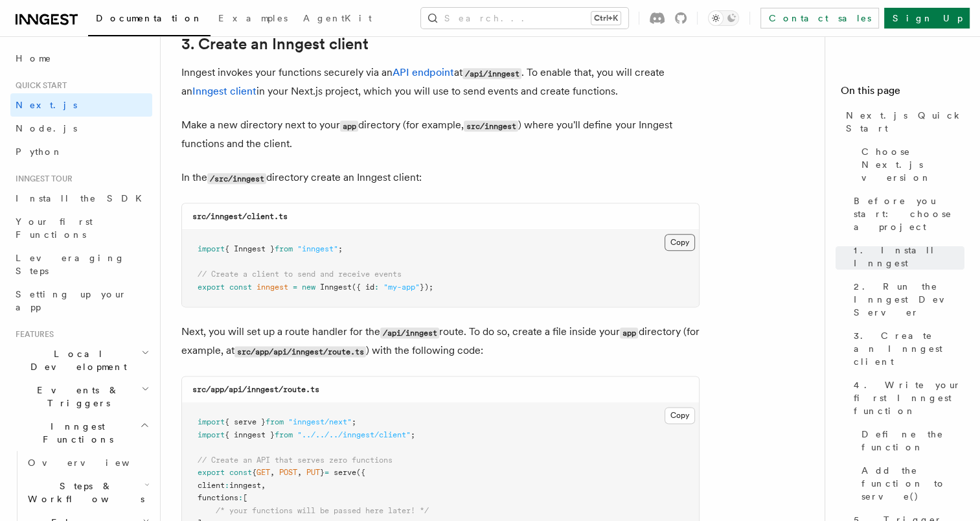 The image size is (980, 521). I want to click on a: 2. Run the Inngest Dev Server, so click(906, 300).